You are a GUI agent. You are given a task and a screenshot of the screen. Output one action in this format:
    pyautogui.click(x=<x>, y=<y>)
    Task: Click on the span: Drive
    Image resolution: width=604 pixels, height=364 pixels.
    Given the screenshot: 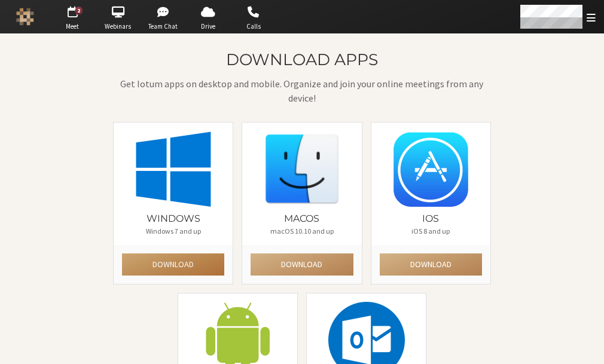 What is the action you would take?
    pyautogui.click(x=208, y=26)
    